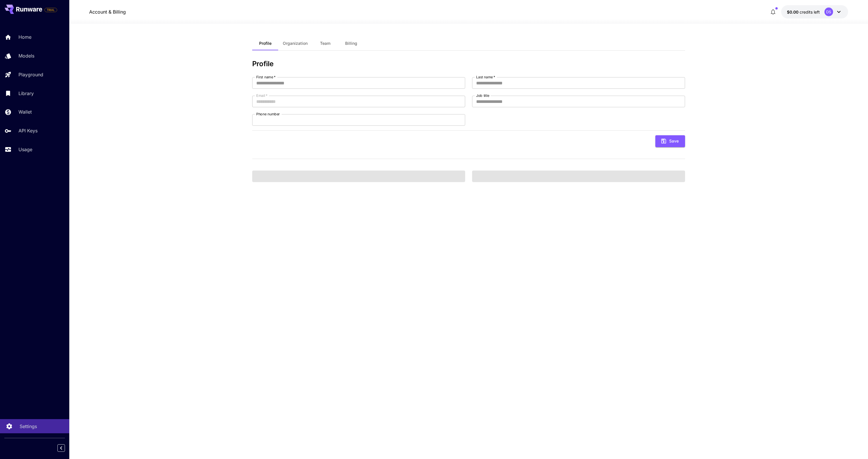 This screenshot has height=459, width=868. What do you see at coordinates (65, 448) in the screenshot?
I see `div: Collapse sidebar` at bounding box center [65, 448].